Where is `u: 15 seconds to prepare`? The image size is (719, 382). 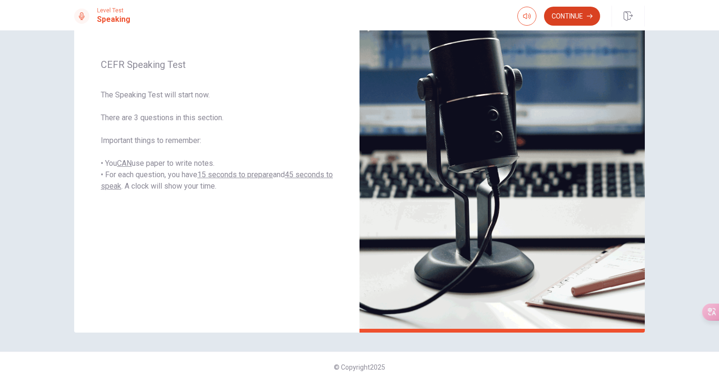 u: 15 seconds to prepare is located at coordinates (235, 175).